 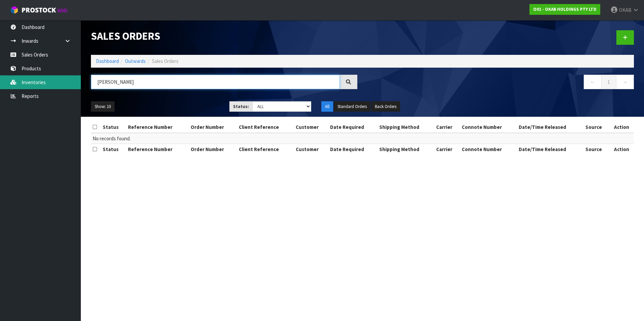 What do you see at coordinates (62, 10) in the screenshot?
I see `small: WMS` at bounding box center [62, 10].